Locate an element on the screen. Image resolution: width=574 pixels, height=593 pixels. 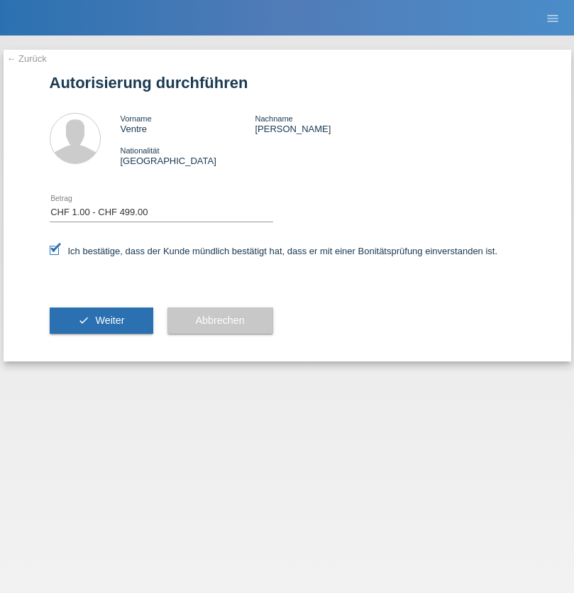
span: Vorname is located at coordinates (136, 119).